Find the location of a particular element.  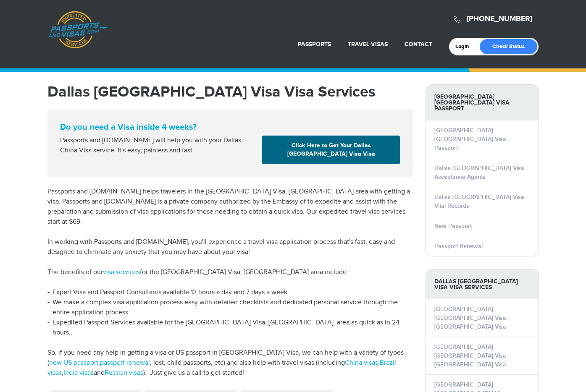

a: visa services is located at coordinates (121, 272).